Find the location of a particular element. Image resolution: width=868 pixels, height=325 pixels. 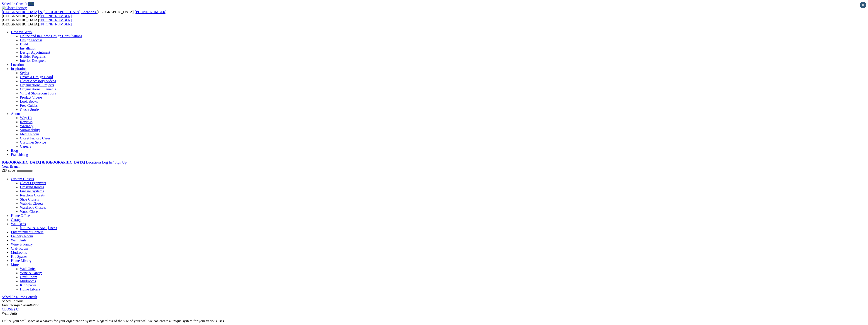

a: CLOSE (X) is located at coordinates (10, 309).